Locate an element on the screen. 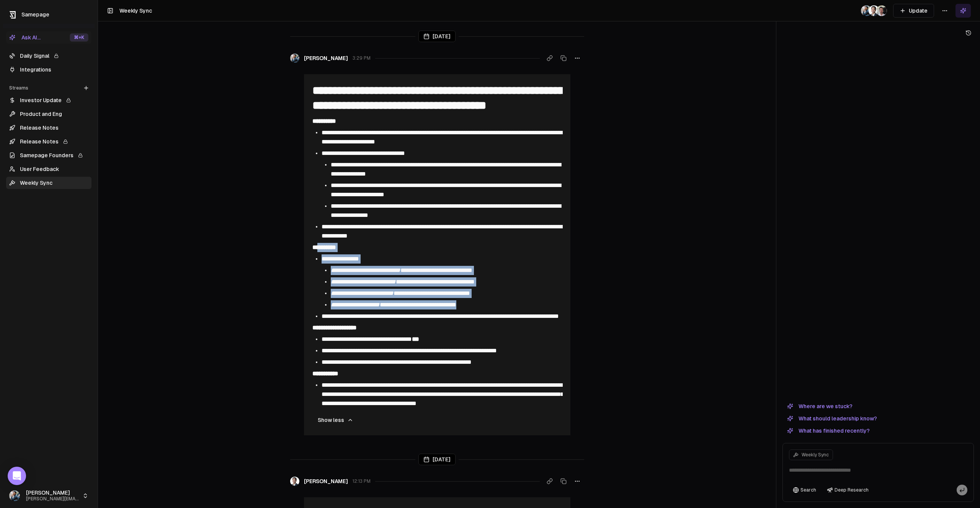  span: 12:13 PM is located at coordinates (361, 482).